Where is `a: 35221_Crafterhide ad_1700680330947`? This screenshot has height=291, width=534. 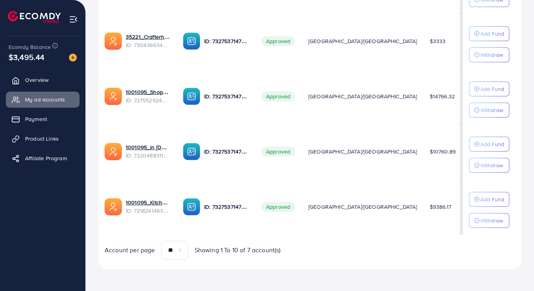 a: 35221_Crafterhide ad_1700680330947 is located at coordinates (148, 37).